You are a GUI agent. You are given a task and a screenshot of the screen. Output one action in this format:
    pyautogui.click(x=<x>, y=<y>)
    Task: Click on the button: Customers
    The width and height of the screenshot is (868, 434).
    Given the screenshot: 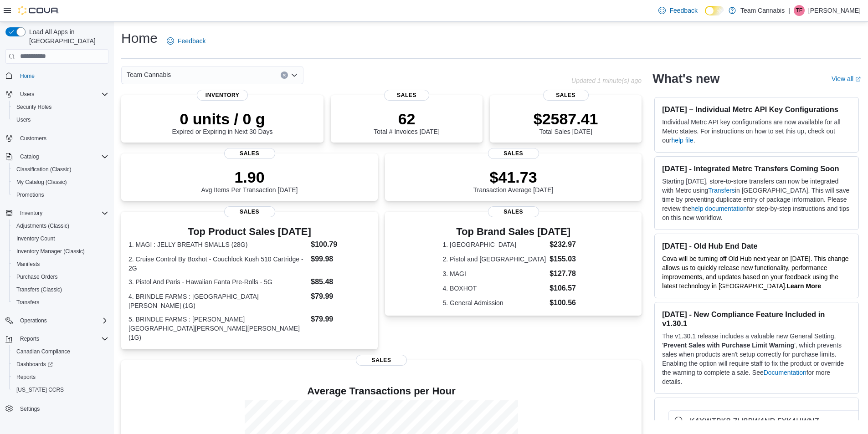 What is the action you would take?
    pyautogui.click(x=57, y=138)
    